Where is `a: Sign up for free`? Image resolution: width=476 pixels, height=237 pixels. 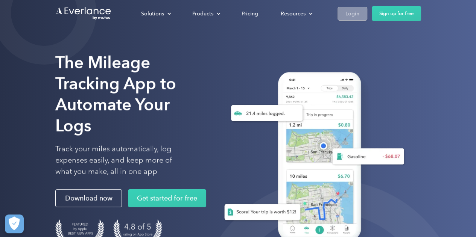
a: Sign up for free is located at coordinates (396, 14).